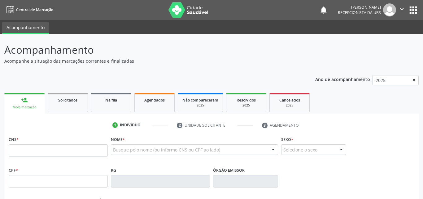  What do you see at coordinates (149, 61) in the screenshot?
I see `p: Acompanhe a situação das marcações correntes e finalizadas` at bounding box center [149, 61].